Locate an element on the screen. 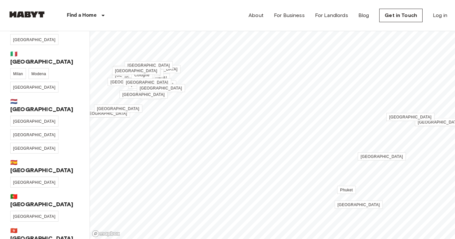 This screenshot has width=455, height=239. a: For Business is located at coordinates (289, 15).